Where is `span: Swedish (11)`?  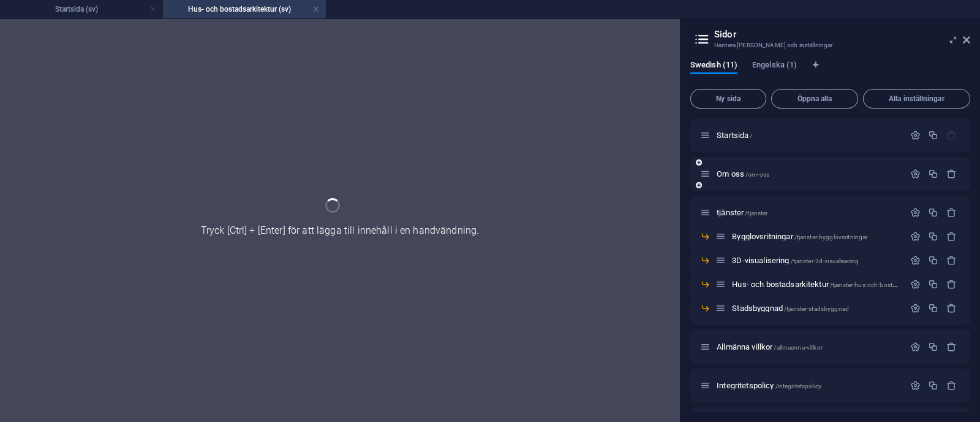 span: Swedish (11) is located at coordinates (714, 66).